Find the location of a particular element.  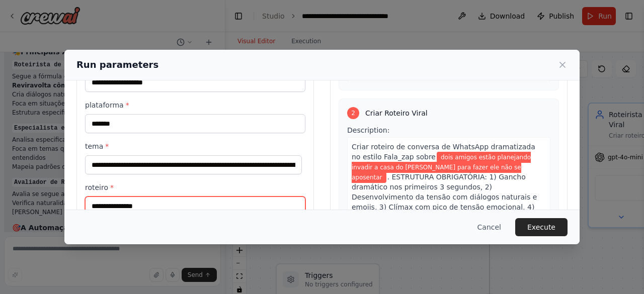

span: . ESTRUTURA OBRIGATÓRIA: 1) Gancho dramático nos primeiros 3 segundos, 2) Desenvolvimento da tens... is located at coordinates (445, 202).